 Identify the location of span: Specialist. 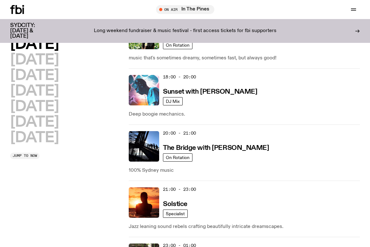
(175, 213).